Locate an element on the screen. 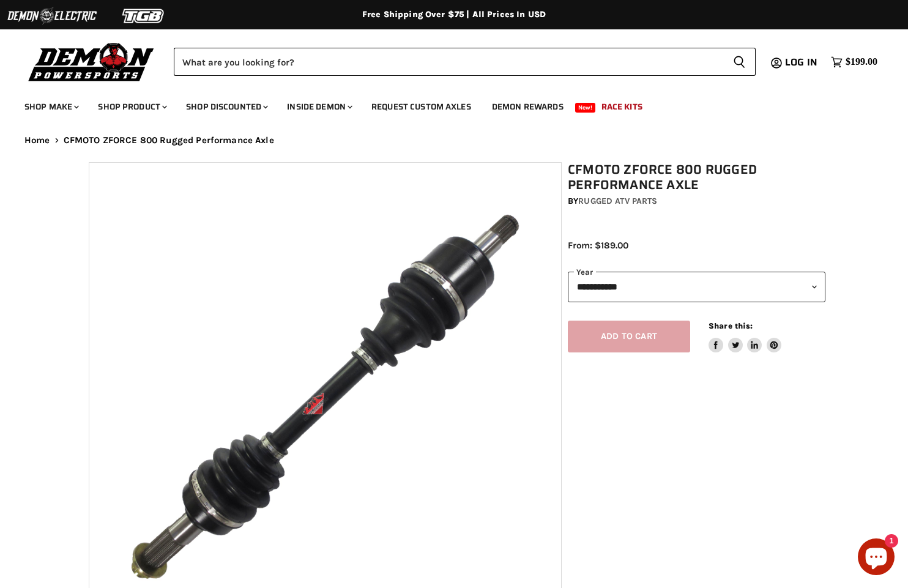 This screenshot has width=908, height=588. a: Shop Make is located at coordinates (51, 106).